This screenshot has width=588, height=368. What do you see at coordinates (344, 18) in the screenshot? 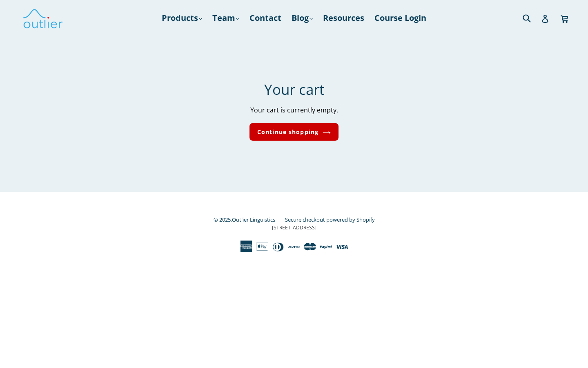
I see `a: Resources` at bounding box center [344, 18].